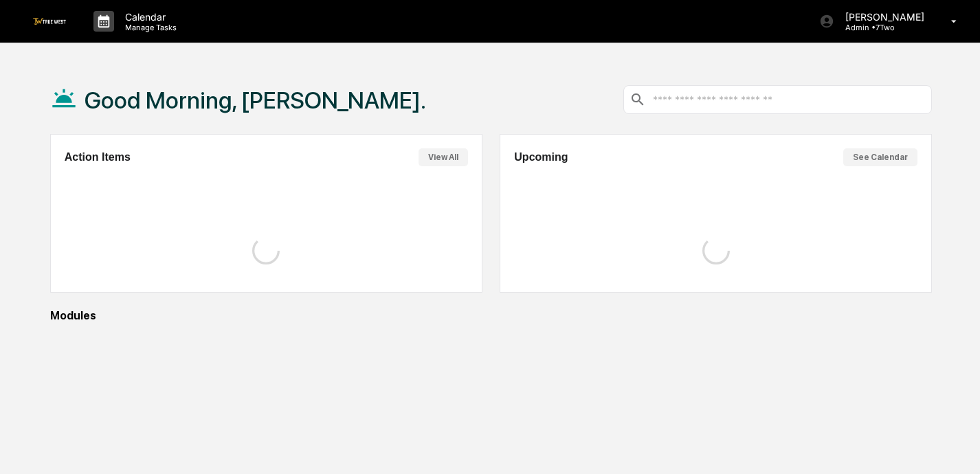 This screenshot has width=980, height=474. What do you see at coordinates (443, 157) in the screenshot?
I see `button: View All` at bounding box center [443, 157].